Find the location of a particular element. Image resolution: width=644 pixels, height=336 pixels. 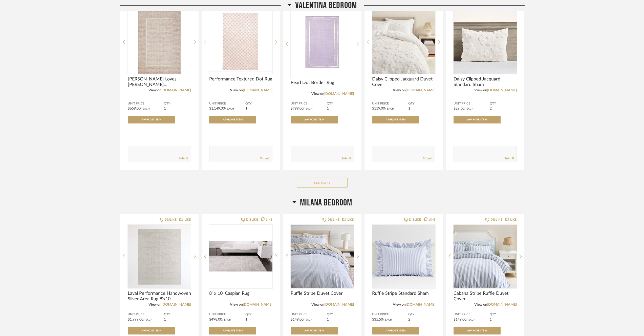

span: Daisy Clipped Jacquard Standard Sham is located at coordinates (485, 82).